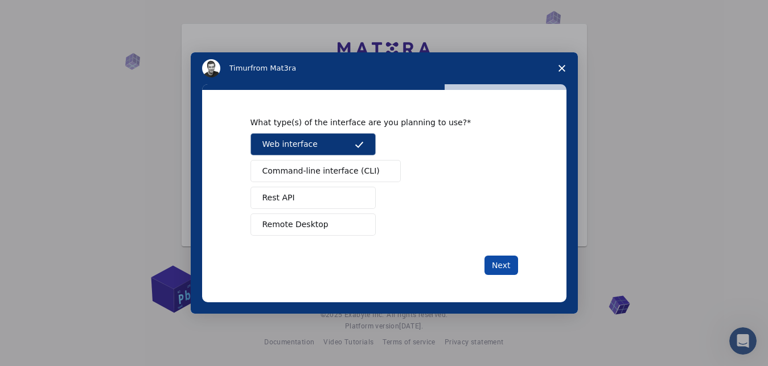 The image size is (768, 366). What do you see at coordinates (321, 171) in the screenshot?
I see `span: Command-line interface (CLI)` at bounding box center [321, 171].